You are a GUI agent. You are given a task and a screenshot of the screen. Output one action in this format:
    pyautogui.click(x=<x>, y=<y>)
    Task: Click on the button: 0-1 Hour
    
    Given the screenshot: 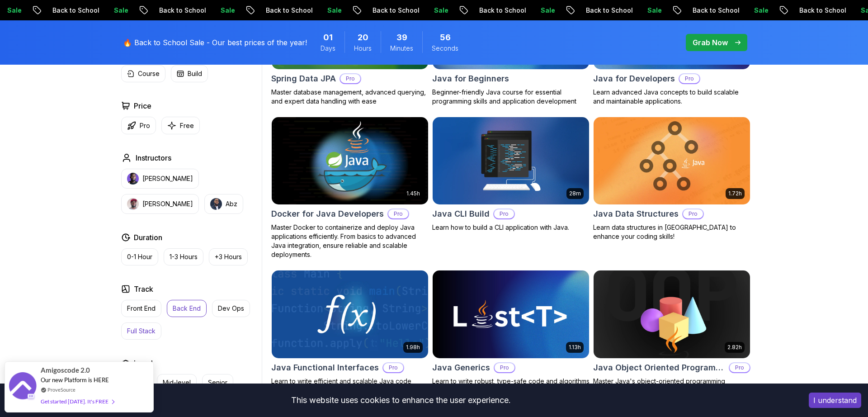 What is the action you would take?
    pyautogui.click(x=140, y=257)
    